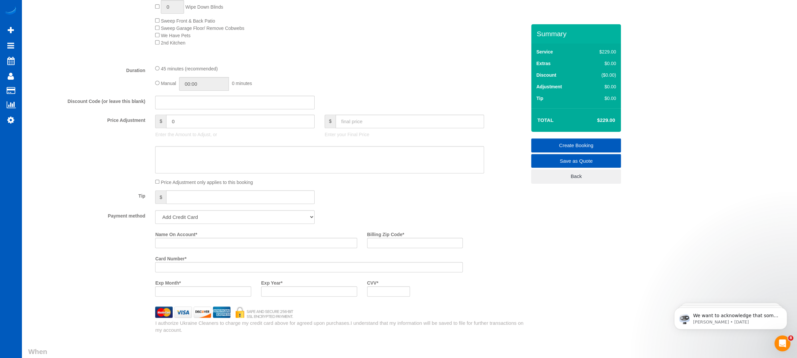 This screenshot has width=797, height=358. I want to click on img: credit cards, so click(224, 312).